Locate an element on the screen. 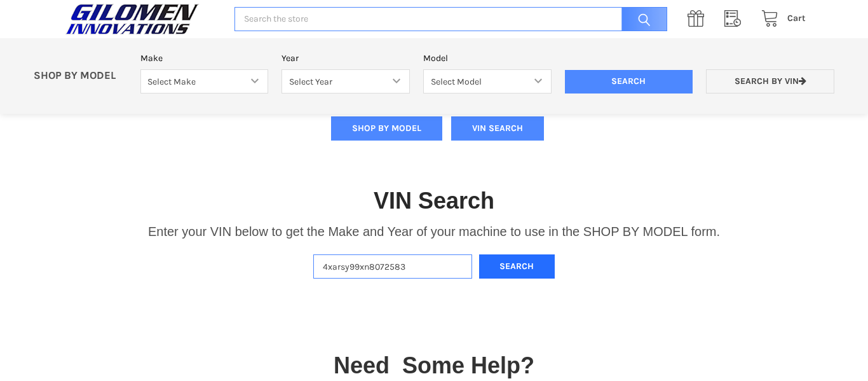 This screenshot has height=381, width=868. input: Enter VIN of your machine is located at coordinates (393, 266).